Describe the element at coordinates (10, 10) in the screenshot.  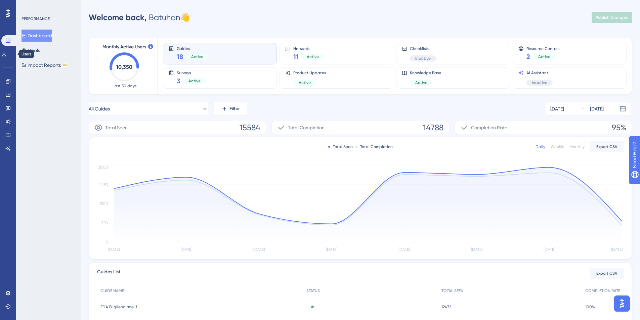
I see `img: launcher-image-alternative-text` at that location.